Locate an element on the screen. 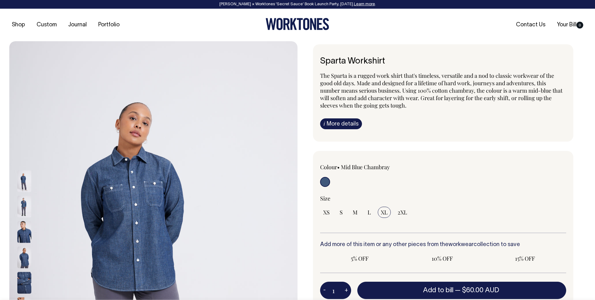  span: M is located at coordinates (355, 212).